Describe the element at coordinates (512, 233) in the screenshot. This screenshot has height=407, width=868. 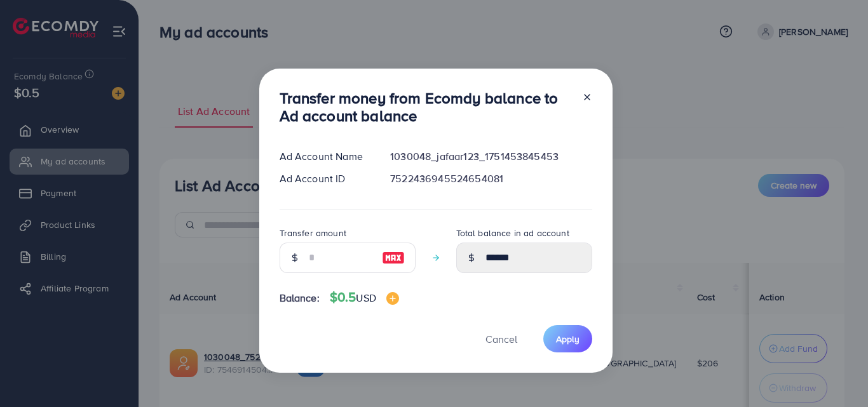
I see `label: Total balance in ad account` at that location.